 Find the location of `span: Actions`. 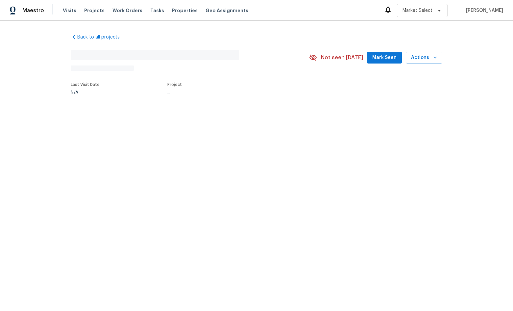

span: Actions is located at coordinates (424, 58).